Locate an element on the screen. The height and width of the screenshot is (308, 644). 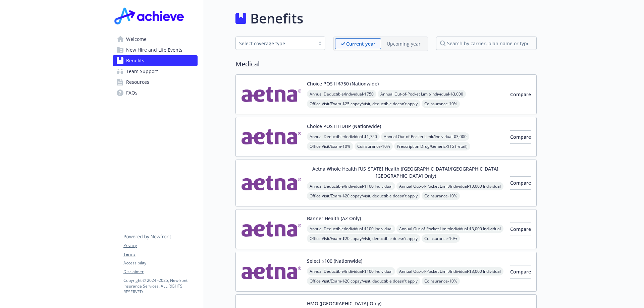
a: Team Support is located at coordinates (155, 71).